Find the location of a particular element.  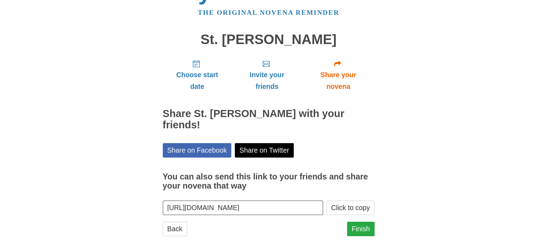

span: Share your novena is located at coordinates (338, 81).